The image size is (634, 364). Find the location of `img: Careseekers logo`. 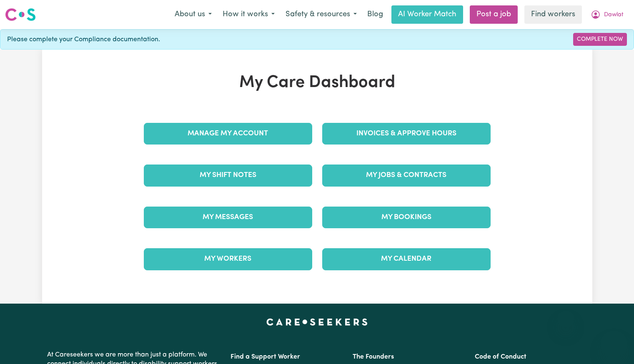

img: Careseekers logo is located at coordinates (21, 15).